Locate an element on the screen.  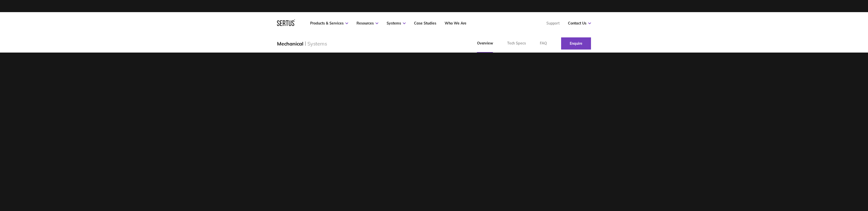
a: FAQ is located at coordinates (544, 43).